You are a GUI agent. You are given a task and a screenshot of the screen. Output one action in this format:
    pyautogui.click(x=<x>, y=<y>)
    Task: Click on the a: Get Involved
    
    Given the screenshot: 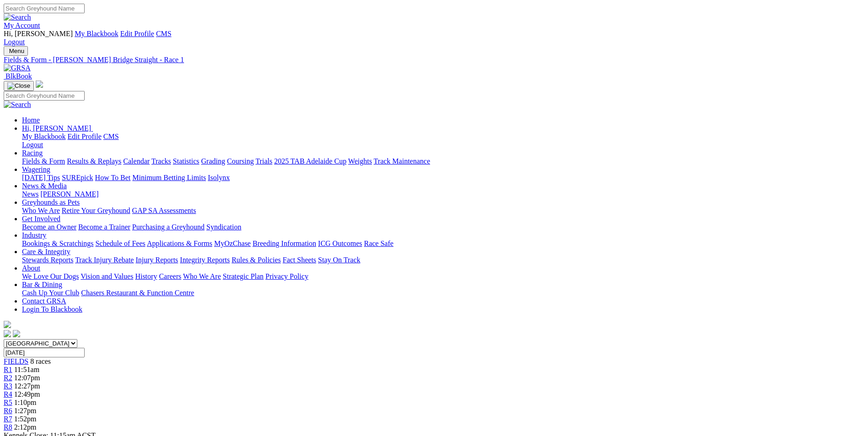 What is the action you would take?
    pyautogui.click(x=41, y=218)
    